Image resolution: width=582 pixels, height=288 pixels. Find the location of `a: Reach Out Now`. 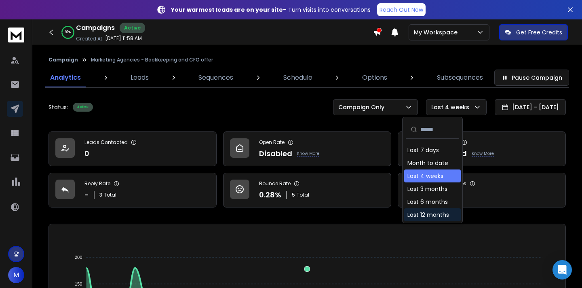

a: Reach Out Now is located at coordinates (401, 10).